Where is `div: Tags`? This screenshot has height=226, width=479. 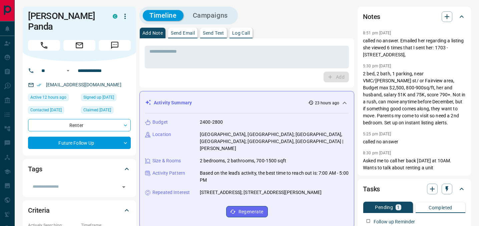
div: Tags is located at coordinates (79, 169).